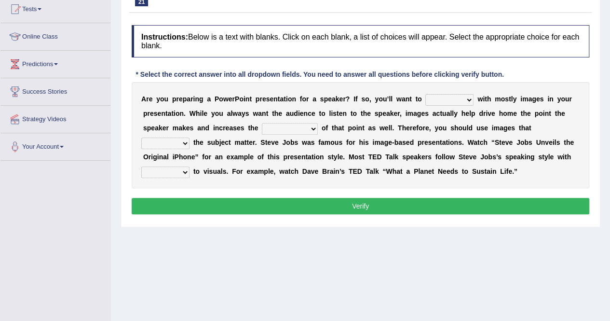  I want to click on button: Verify, so click(360, 206).